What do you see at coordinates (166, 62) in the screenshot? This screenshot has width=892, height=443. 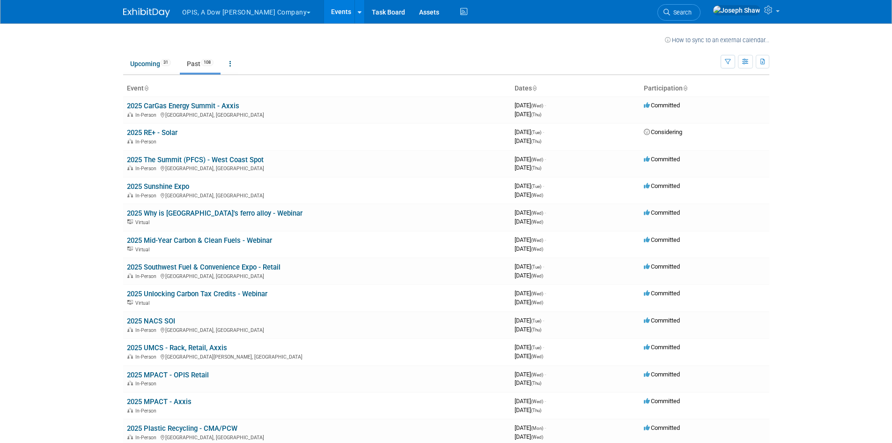 I see `span: 31` at bounding box center [166, 62].